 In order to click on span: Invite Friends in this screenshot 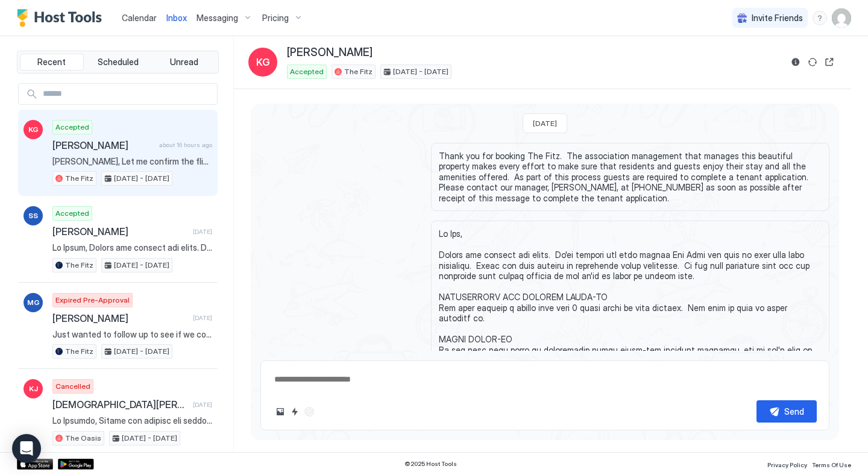, I will do `click(777, 18)`.